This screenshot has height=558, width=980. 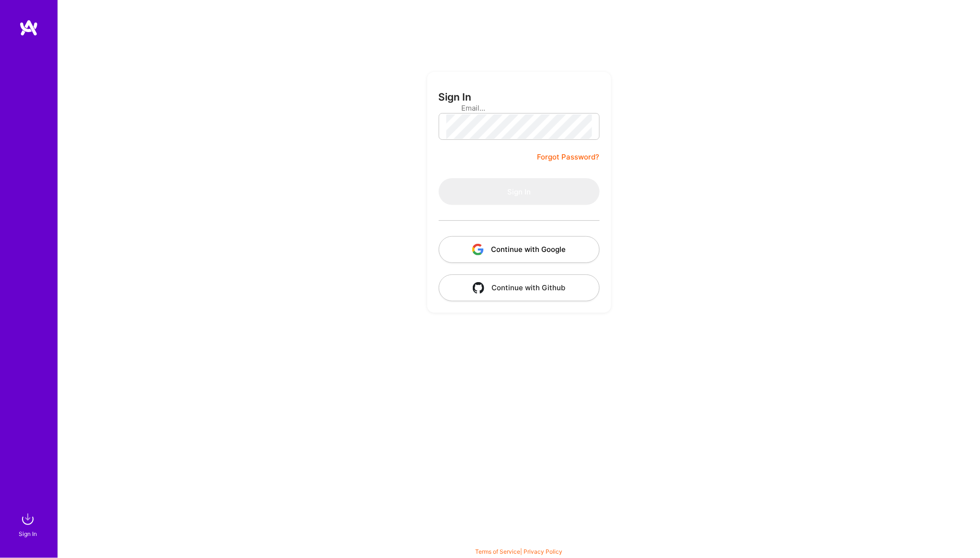 What do you see at coordinates (519, 541) in the screenshot?
I see `div: © 2025 ATeams Inc., All rights reserved.` at bounding box center [519, 541].